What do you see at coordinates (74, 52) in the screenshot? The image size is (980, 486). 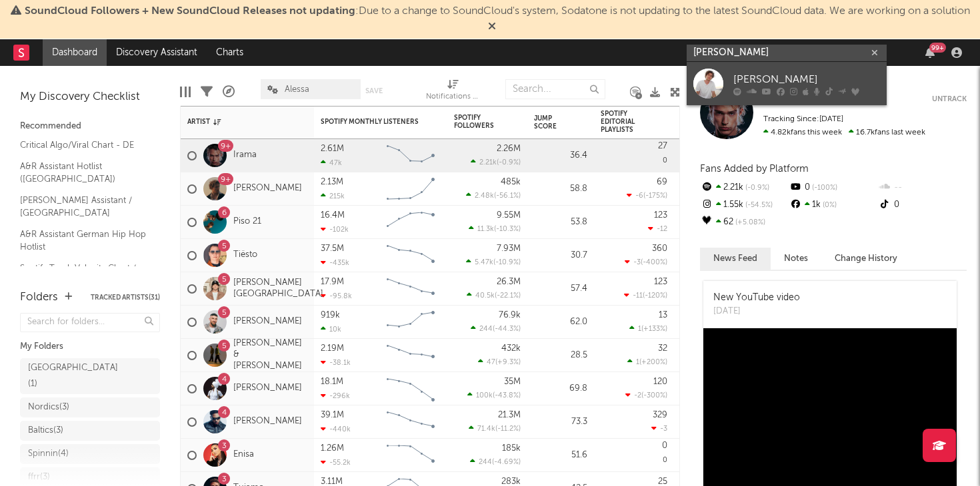 I see `a: Dashboard` at bounding box center [74, 52].